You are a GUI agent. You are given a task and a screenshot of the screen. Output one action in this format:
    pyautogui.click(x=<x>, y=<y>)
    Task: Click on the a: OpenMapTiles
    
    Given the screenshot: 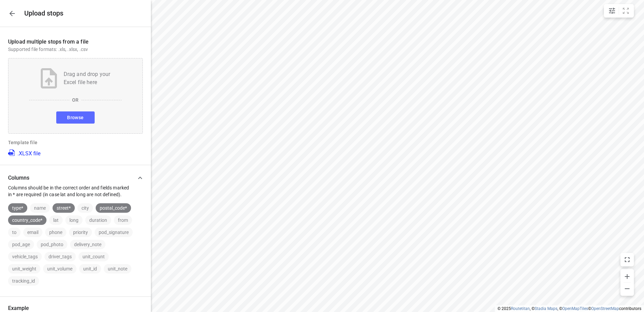 What is the action you would take?
    pyautogui.click(x=575, y=308)
    